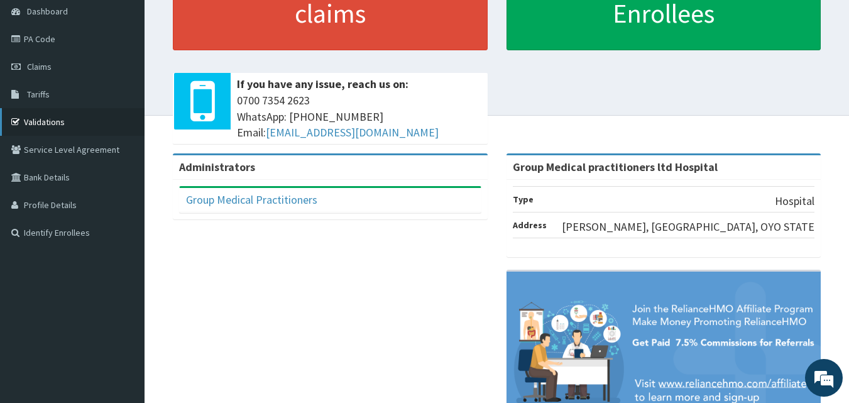  What do you see at coordinates (322, 84) in the screenshot?
I see `b: If you have any issue, reach us on:` at bounding box center [322, 84].